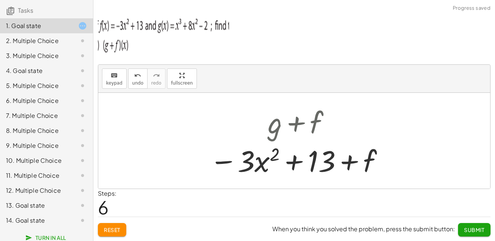 The height and width of the screenshot is (241, 495). What do you see at coordinates (474, 229) in the screenshot?
I see `span: Submit` at bounding box center [474, 229].